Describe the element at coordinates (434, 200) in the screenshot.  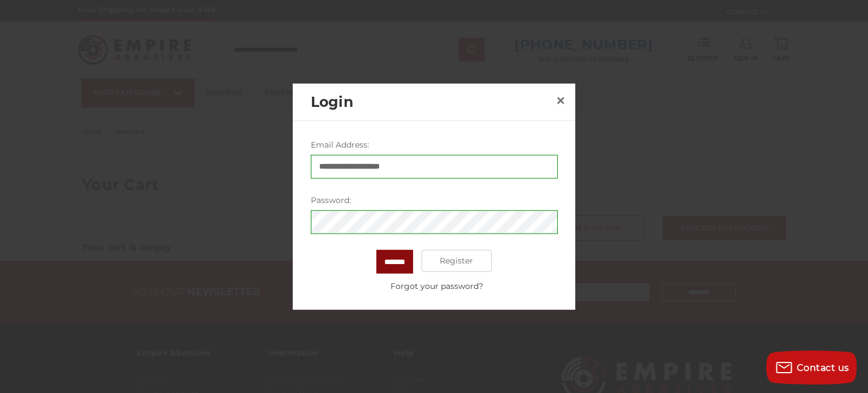
I see `label: Password:` at that location.